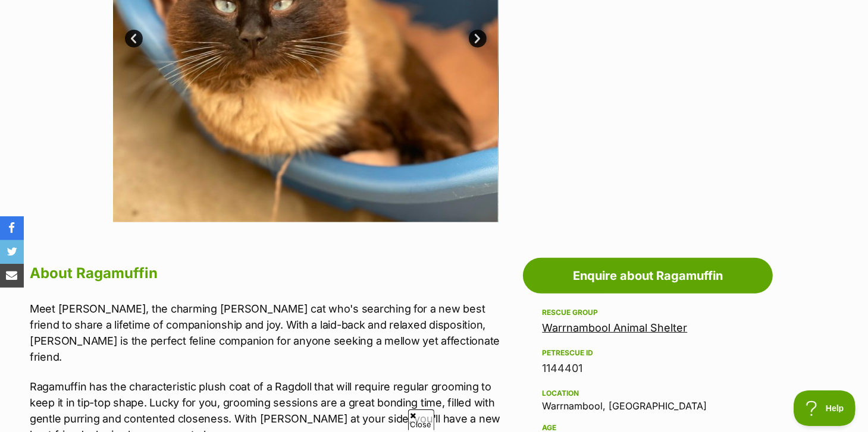 The width and height of the screenshot is (868, 432). What do you see at coordinates (478, 39) in the screenshot?
I see `a: Next` at bounding box center [478, 39].